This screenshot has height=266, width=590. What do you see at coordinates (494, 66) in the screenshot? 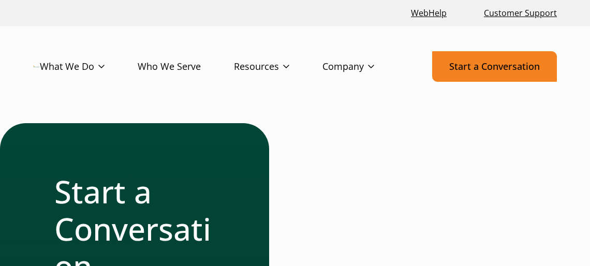
I see `a: Start a Conversation` at bounding box center [494, 66].